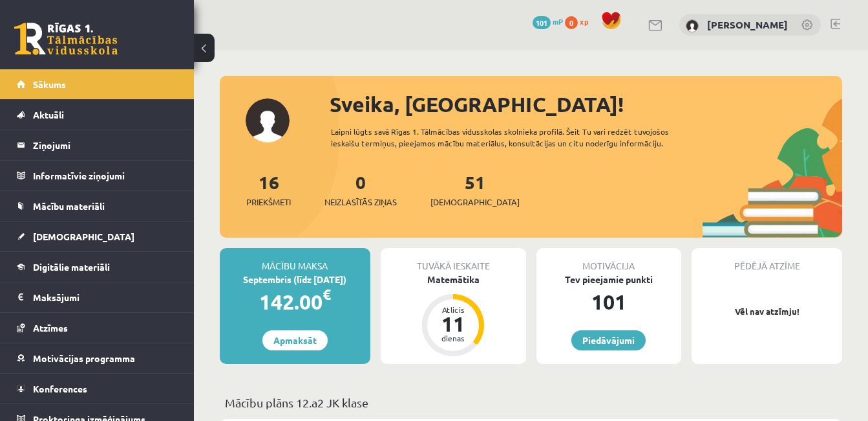 The height and width of the screenshot is (421, 868). Describe the element at coordinates (49, 84) in the screenshot. I see `span: Sākums` at that location.